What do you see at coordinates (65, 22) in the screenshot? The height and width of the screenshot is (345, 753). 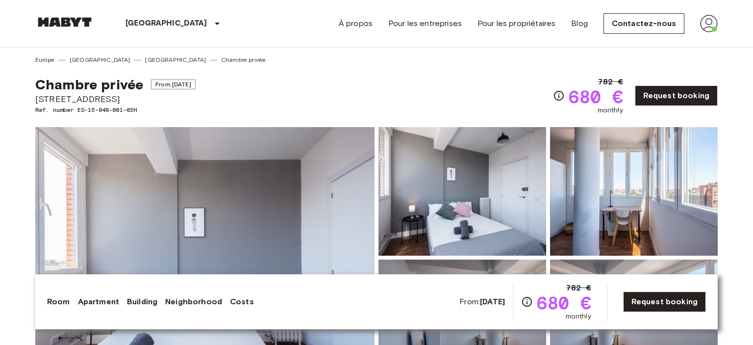 I see `img: Habyt` at bounding box center [65, 22].